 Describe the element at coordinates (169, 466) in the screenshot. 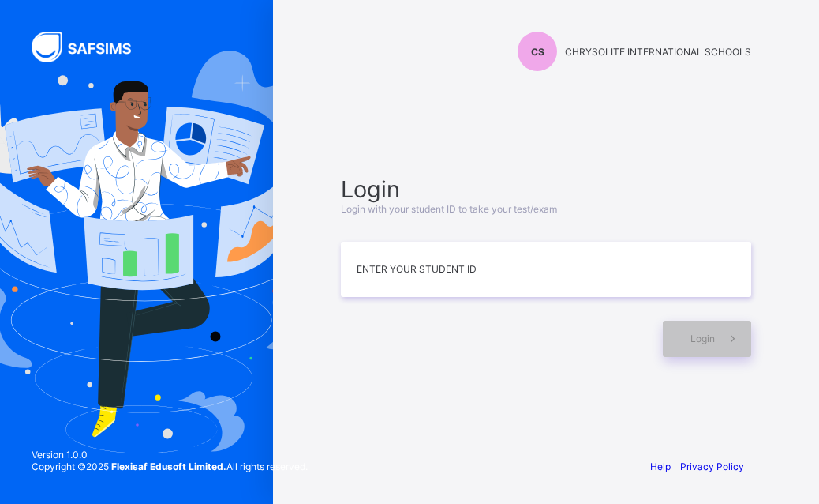

I see `strong: Flexisaf Edusoft Limited.` at that location.